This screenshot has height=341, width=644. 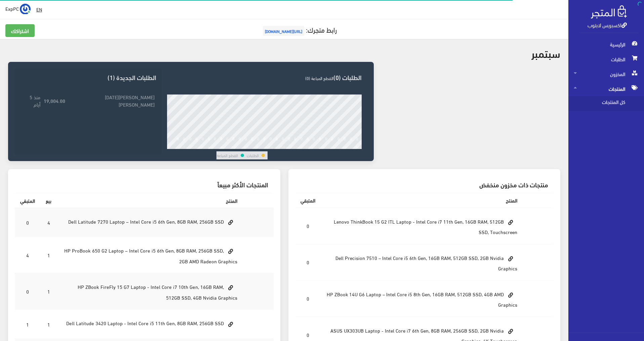 I want to click on div: 16, so click(x=271, y=146).